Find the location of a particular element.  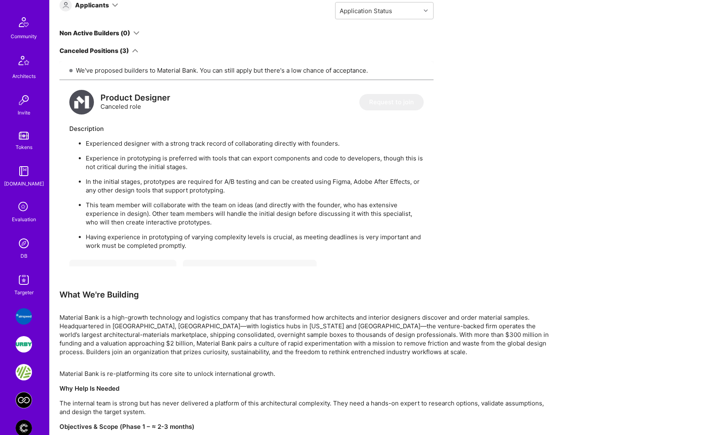

div: Canceled role is located at coordinates (135, 102).